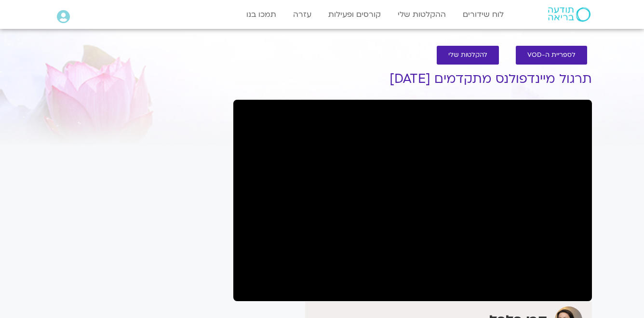 Image resolution: width=644 pixels, height=318 pixels. Describe the element at coordinates (261, 15) in the screenshot. I see `a: תמכו בנו` at that location.